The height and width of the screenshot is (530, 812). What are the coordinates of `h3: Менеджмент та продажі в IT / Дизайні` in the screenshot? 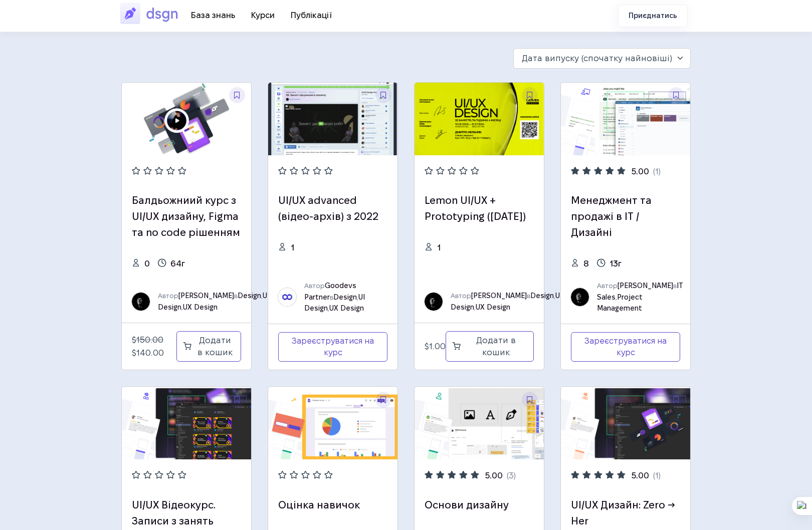 It's located at (626, 217).